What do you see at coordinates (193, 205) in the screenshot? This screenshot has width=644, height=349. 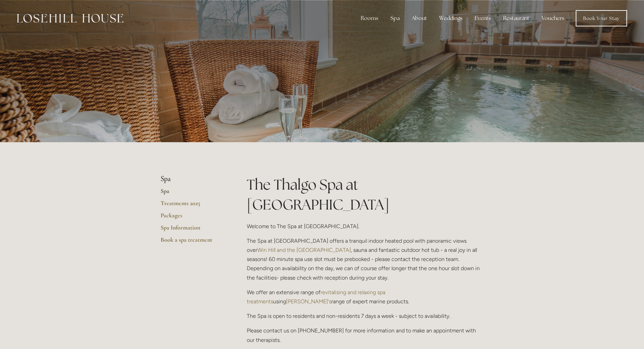 I see `a: Treatments 2025` at bounding box center [193, 205].